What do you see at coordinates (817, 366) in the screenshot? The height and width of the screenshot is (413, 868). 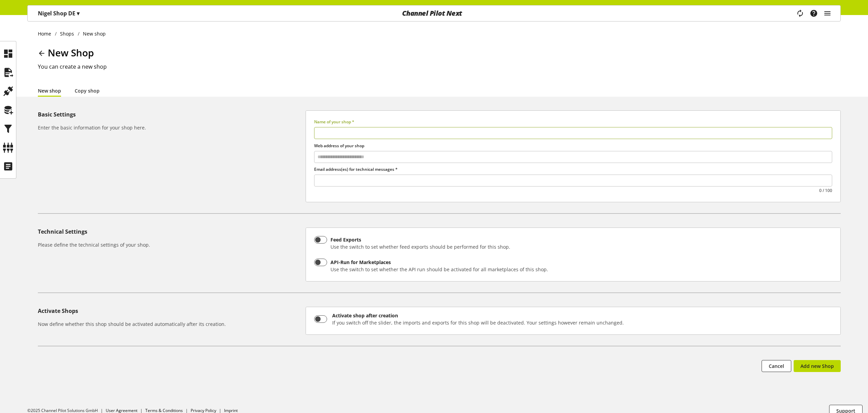 I see `span: Add new Shop` at bounding box center [817, 366].